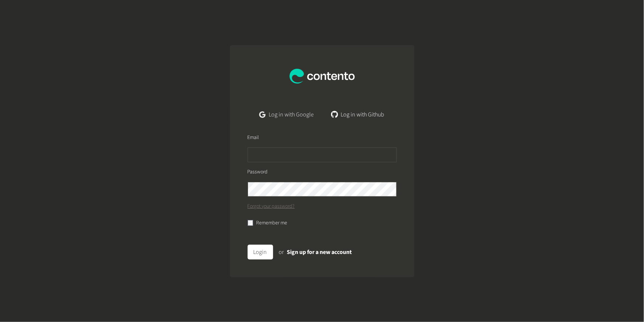 The image size is (644, 322). What do you see at coordinates (257, 171) in the screenshot?
I see `label: Password` at bounding box center [257, 171].